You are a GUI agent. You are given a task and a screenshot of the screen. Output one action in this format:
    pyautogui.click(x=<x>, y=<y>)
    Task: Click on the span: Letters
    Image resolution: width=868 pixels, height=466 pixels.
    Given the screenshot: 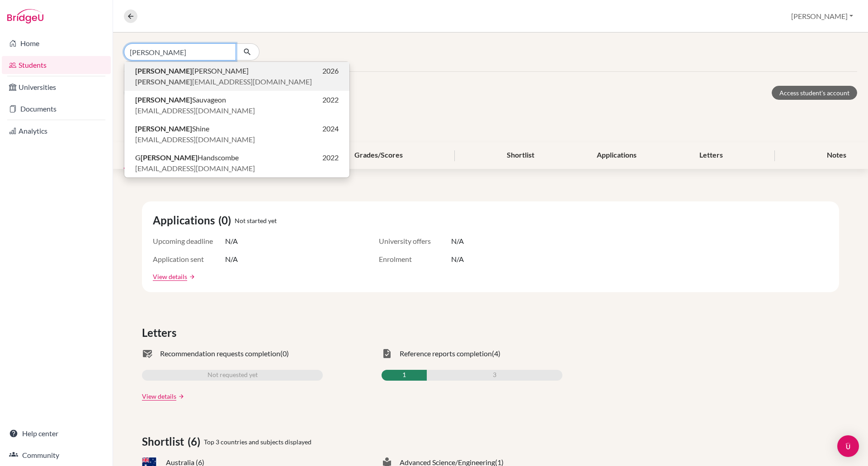 What is the action you would take?
    pyautogui.click(x=161, y=333)
    